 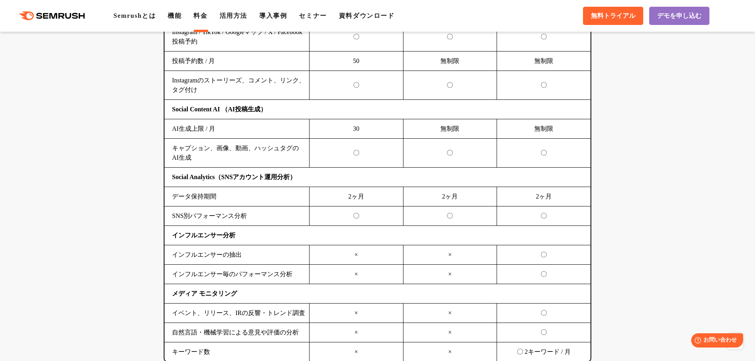 I want to click on td: データ保持期間, so click(x=237, y=197).